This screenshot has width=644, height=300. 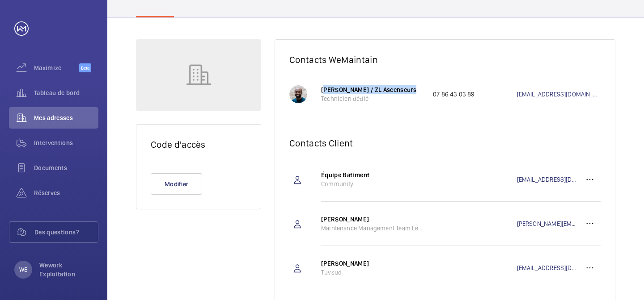 What do you see at coordinates (445, 59) in the screenshot?
I see `h2: Contacts WeMaintain` at bounding box center [445, 59].